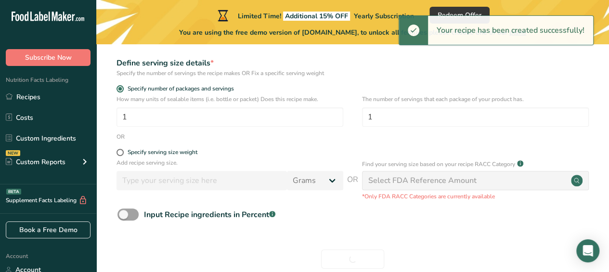  What do you see at coordinates (202, 181) in the screenshot?
I see `input: Type your serving size here` at bounding box center [202, 181].